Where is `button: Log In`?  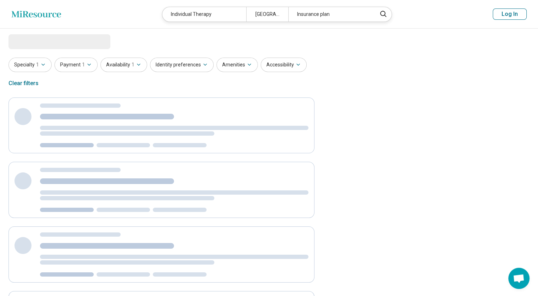
button: Log In is located at coordinates (510, 14).